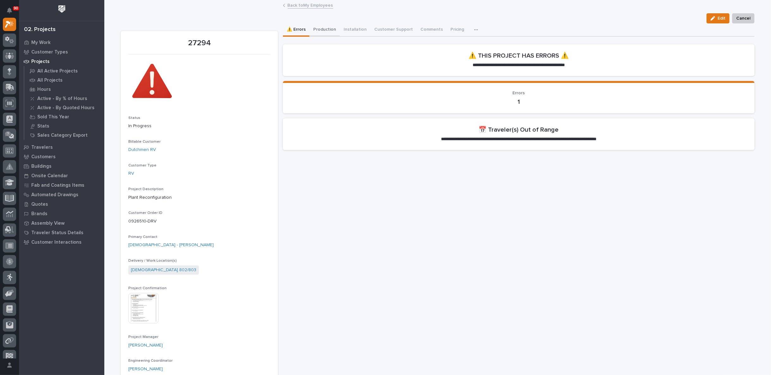 This screenshot has width=771, height=375. Describe the element at coordinates (145, 142) in the screenshot. I see `span: Billable Customer` at that location.